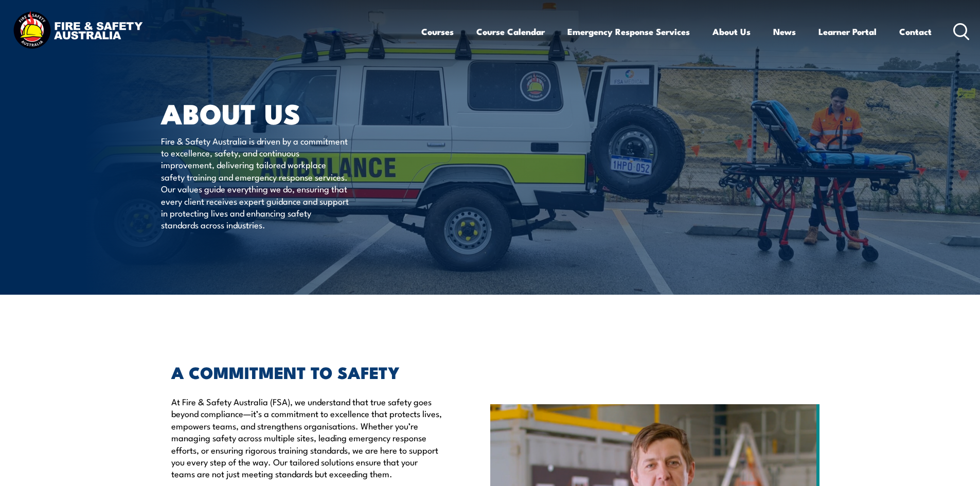 Image resolution: width=980 pixels, height=486 pixels. What do you see at coordinates (629, 31) in the screenshot?
I see `a: Emergency Response Services` at bounding box center [629, 31].